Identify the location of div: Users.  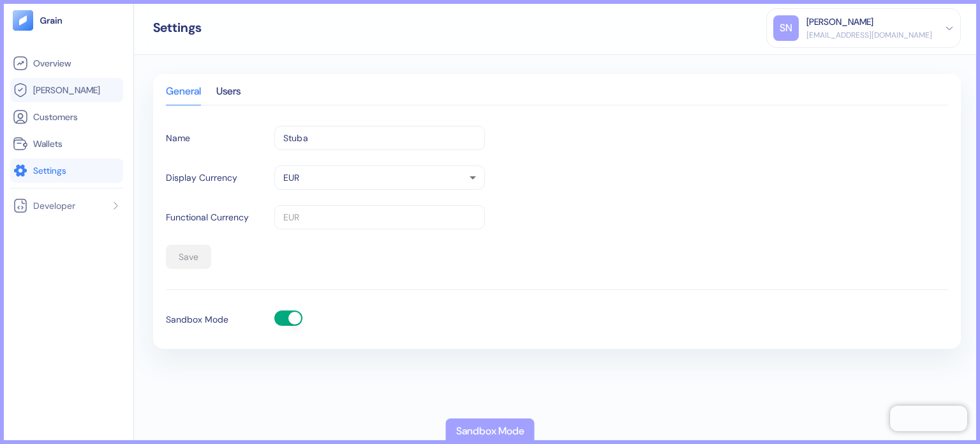
(228, 96).